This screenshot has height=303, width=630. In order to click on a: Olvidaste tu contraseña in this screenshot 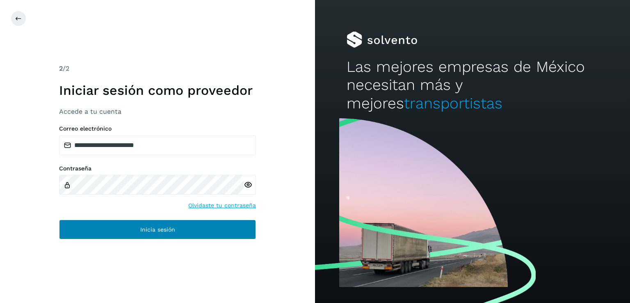, I will do `click(222, 205)`.